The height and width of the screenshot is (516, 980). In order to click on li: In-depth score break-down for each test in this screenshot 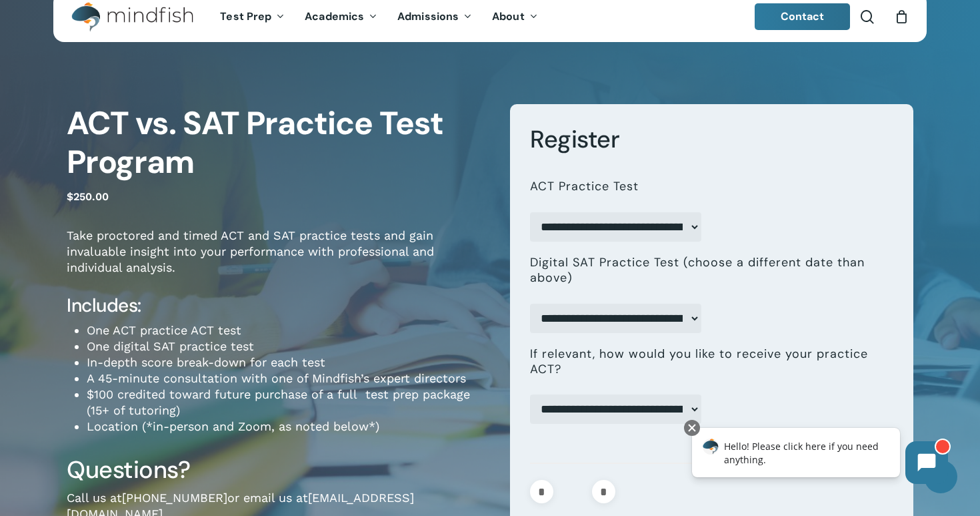, I will do `click(288, 363)`.